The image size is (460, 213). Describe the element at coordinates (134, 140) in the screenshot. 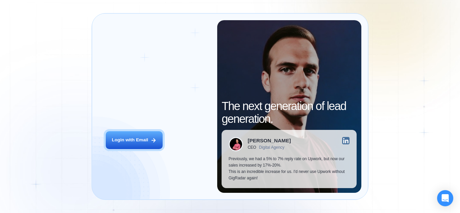

I see `button: Login with Email` at that location.